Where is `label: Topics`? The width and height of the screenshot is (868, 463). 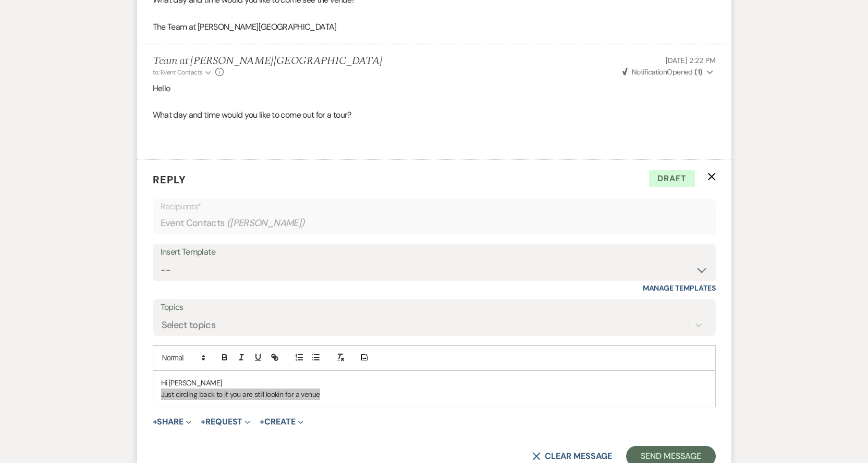 label: Topics is located at coordinates (434, 308).